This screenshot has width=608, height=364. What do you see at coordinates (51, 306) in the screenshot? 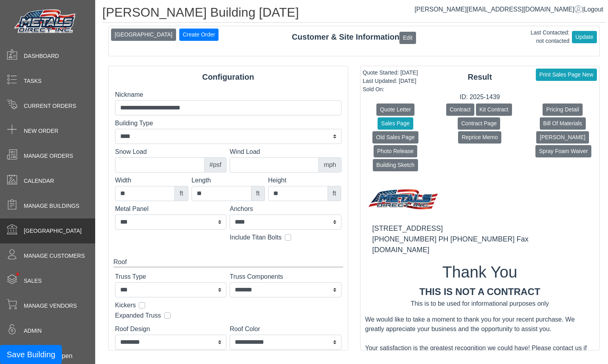
I see `span: Manage Vendors` at bounding box center [51, 306].